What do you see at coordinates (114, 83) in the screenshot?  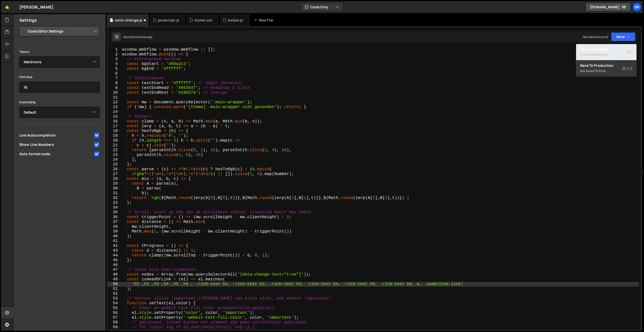 I see `div: 8` at bounding box center [114, 83].